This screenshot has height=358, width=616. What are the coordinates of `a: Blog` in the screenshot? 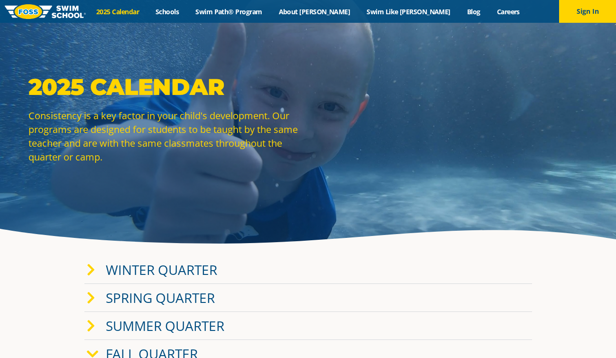 It's located at (473, 11).